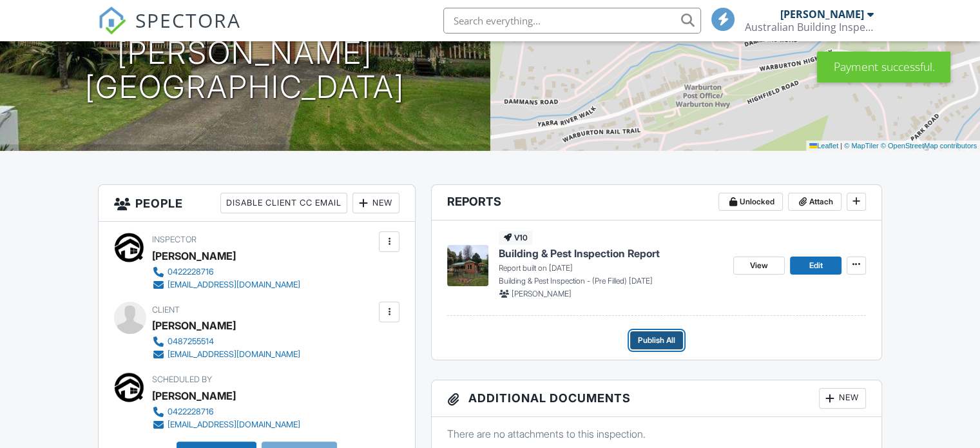  What do you see at coordinates (657, 399) in the screenshot?
I see `h3: Additional Documents` at bounding box center [657, 399].